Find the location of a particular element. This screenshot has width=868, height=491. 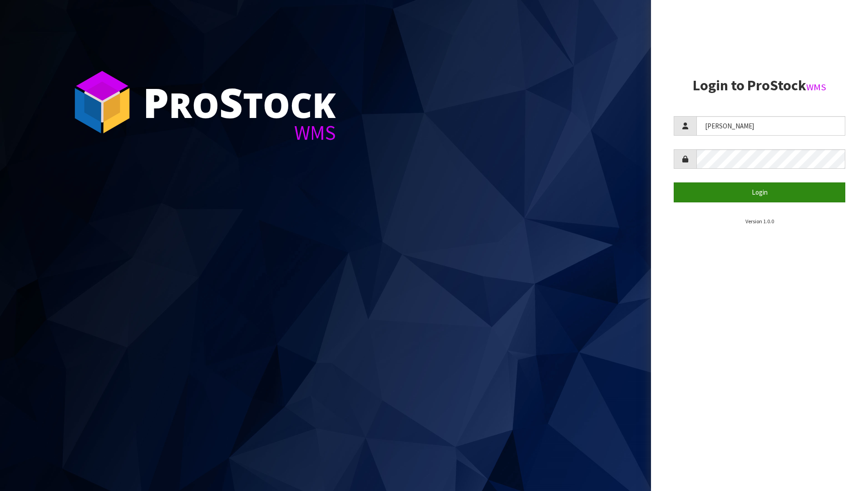

button: Login is located at coordinates (760, 192).